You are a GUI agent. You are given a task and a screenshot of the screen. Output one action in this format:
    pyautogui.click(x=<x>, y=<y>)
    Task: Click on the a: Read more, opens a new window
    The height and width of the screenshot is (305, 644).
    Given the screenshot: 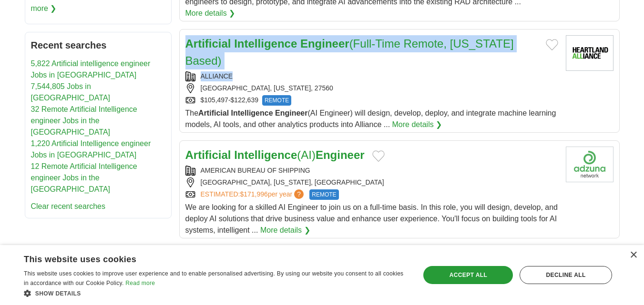 What is the action you would take?
    pyautogui.click(x=140, y=283)
    